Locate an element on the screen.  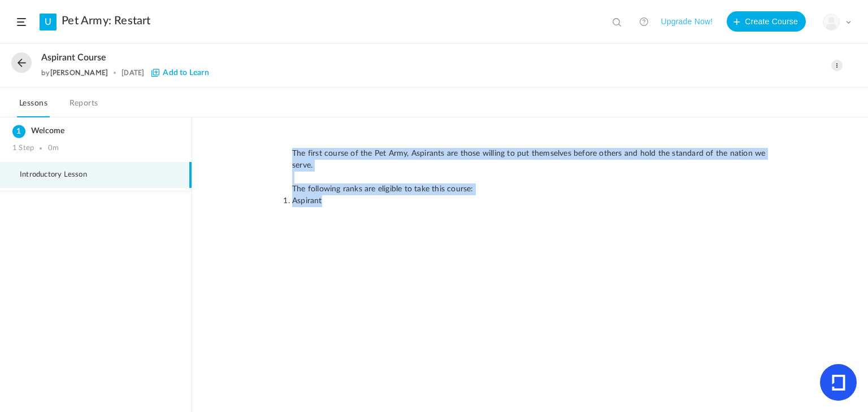
a: U is located at coordinates (48, 22).